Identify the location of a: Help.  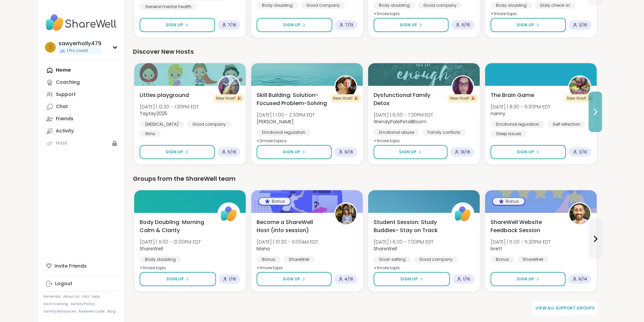
(96, 296).